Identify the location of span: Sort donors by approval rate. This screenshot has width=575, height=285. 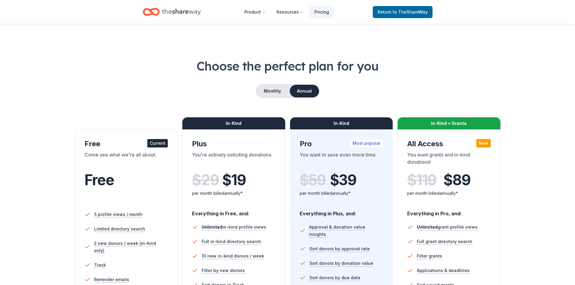
(340, 249).